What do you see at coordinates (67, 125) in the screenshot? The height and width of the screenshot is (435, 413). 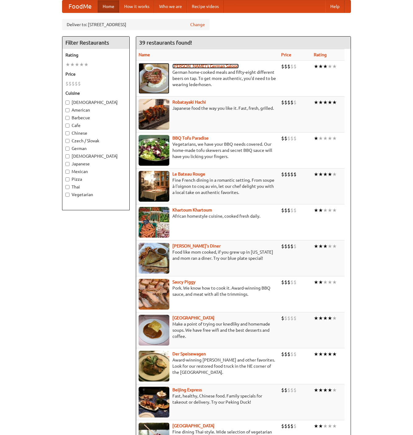 I see `input: Cafe` at bounding box center [67, 125].